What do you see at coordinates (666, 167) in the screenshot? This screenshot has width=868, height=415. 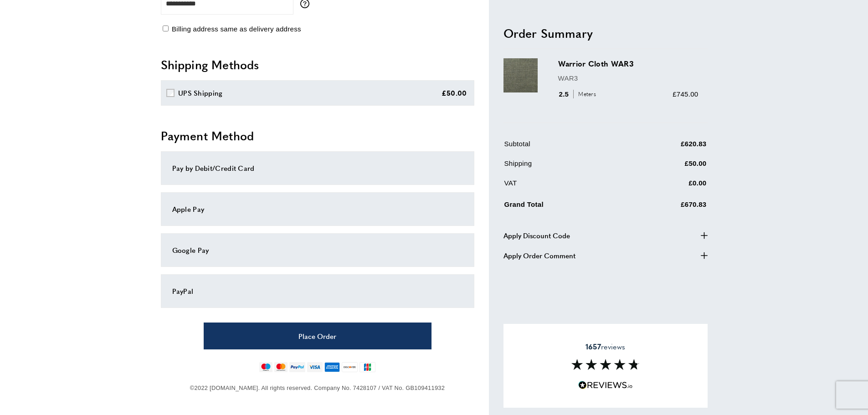 I see `td: £50.00` at bounding box center [666, 167].